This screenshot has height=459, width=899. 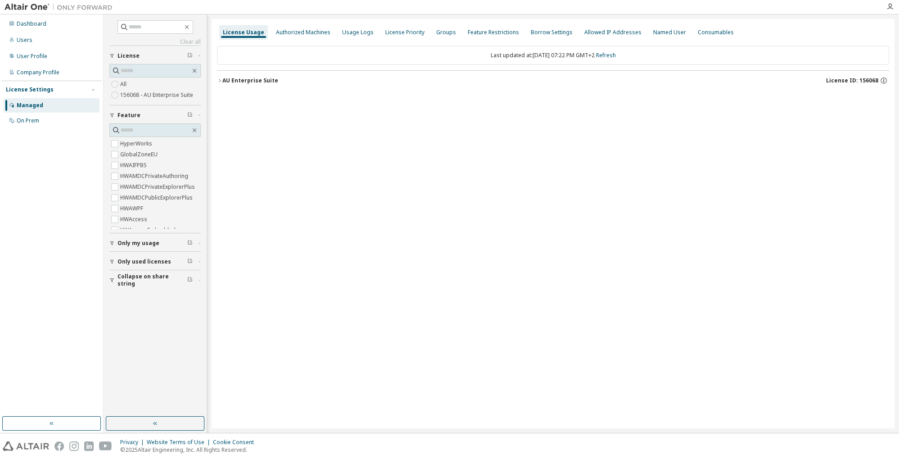 I want to click on div: Company Profile, so click(x=38, y=72).